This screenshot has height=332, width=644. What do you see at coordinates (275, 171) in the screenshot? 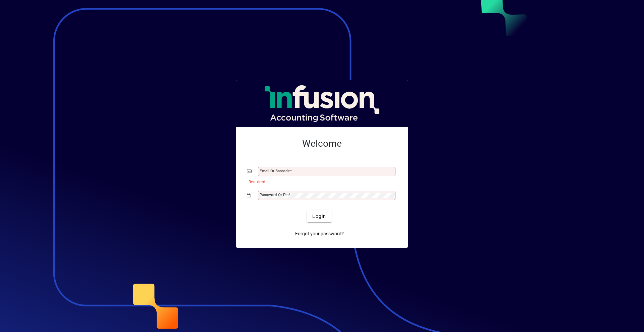
I see `mat-label: Email or Barcode` at bounding box center [275, 171].